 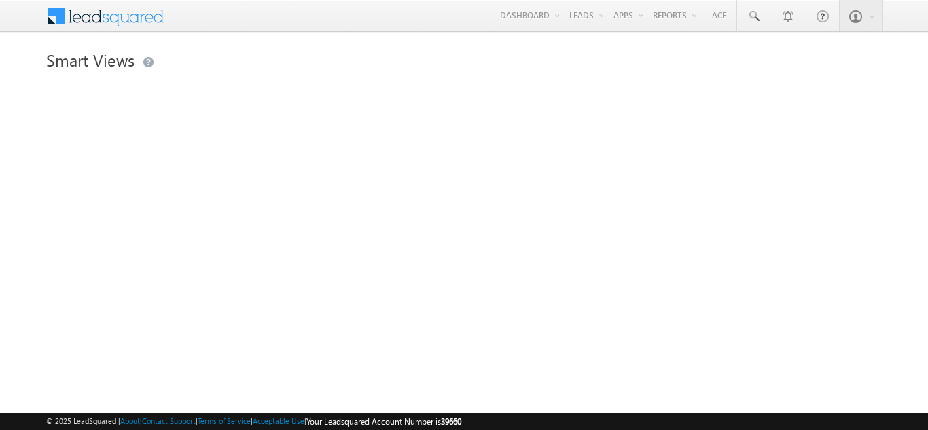 What do you see at coordinates (90, 60) in the screenshot?
I see `span: Smart Views` at bounding box center [90, 60].